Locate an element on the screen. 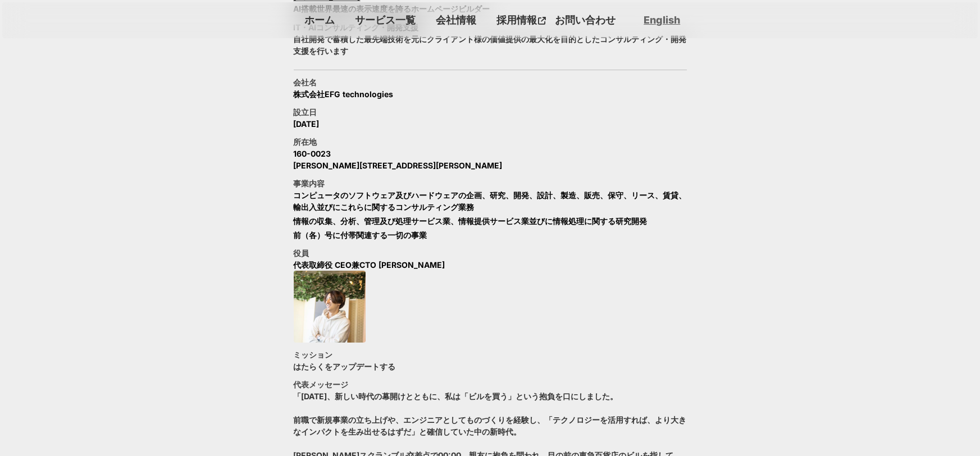 Image resolution: width=980 pixels, height=456 pixels. a: 採用情報 is located at coordinates (521, 20).